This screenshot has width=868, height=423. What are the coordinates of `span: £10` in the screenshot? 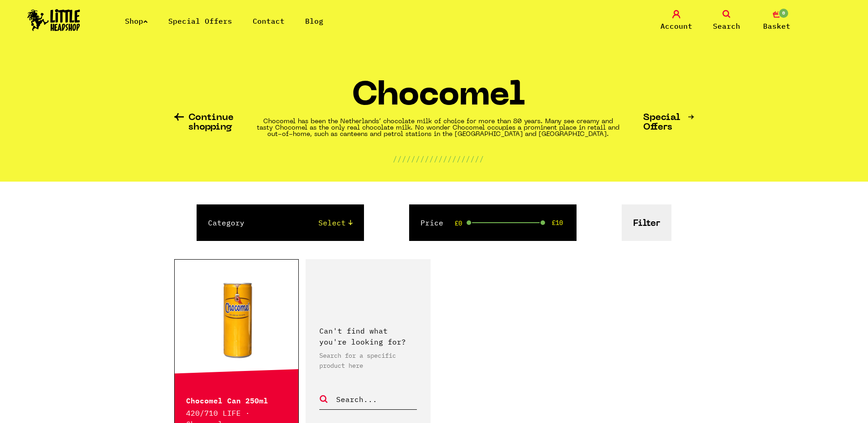 It's located at (557, 223).